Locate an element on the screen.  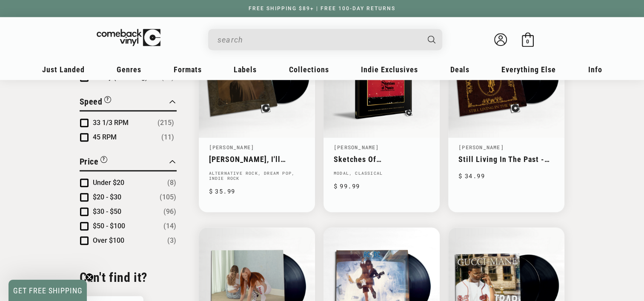
span: 45 RPM is located at coordinates (105, 137).